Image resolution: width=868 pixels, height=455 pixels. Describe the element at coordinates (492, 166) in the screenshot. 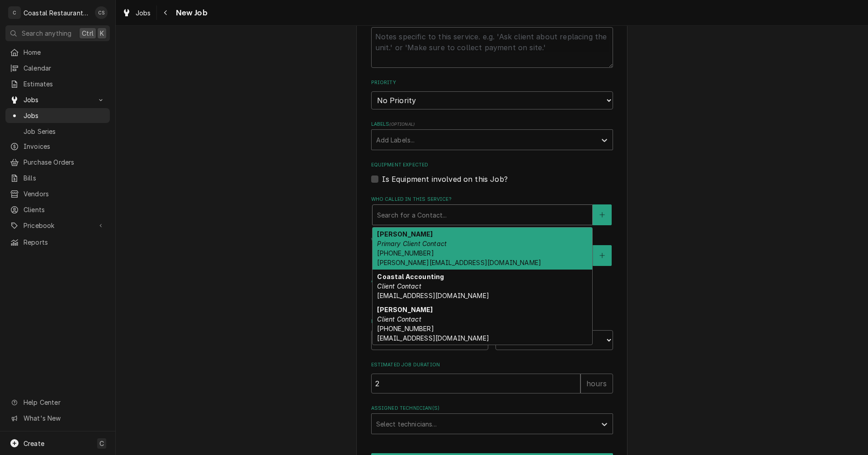

I see `label: Equipment Expected` at that location.